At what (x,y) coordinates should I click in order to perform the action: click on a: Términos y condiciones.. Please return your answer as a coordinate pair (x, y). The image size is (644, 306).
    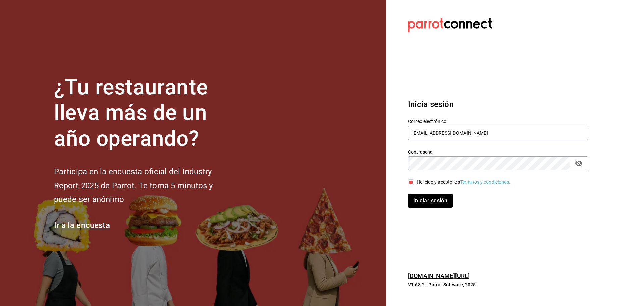
    Looking at the image, I should click on (485, 182).